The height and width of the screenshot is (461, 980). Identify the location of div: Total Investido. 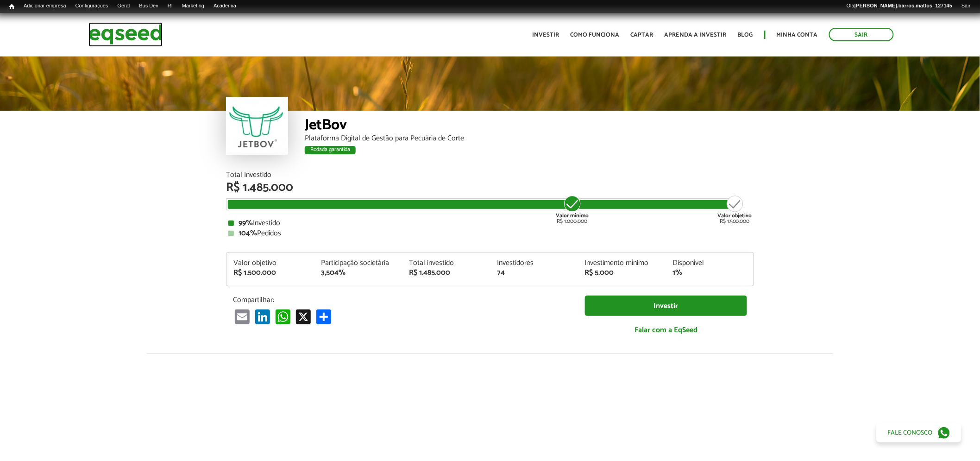
(490, 175).